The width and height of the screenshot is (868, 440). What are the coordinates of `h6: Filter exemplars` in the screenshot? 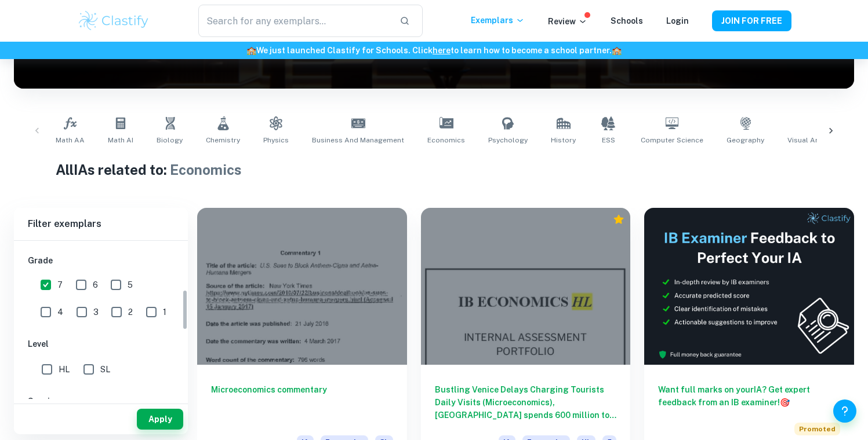 It's located at (101, 225).